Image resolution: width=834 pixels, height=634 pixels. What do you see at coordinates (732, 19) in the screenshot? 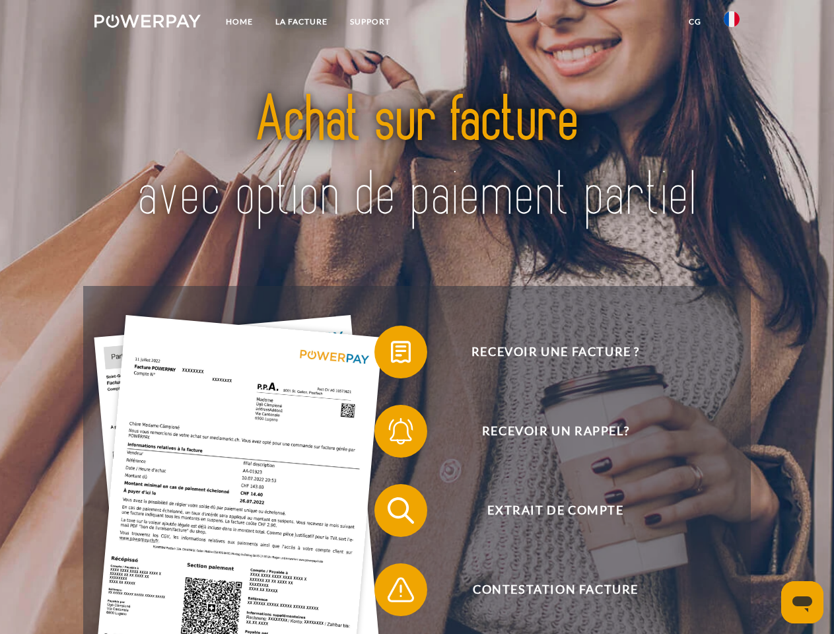
I see `img: fr` at bounding box center [732, 19].